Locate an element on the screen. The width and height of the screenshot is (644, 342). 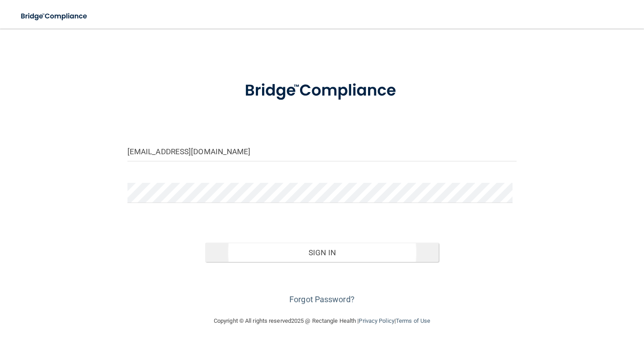
a: Privacy Policy is located at coordinates (376, 321).